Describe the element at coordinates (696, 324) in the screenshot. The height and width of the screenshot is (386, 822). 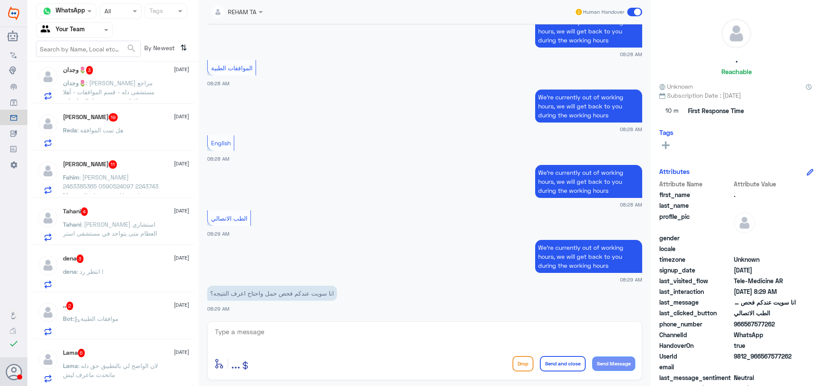
I see `span: phone_number` at that location.